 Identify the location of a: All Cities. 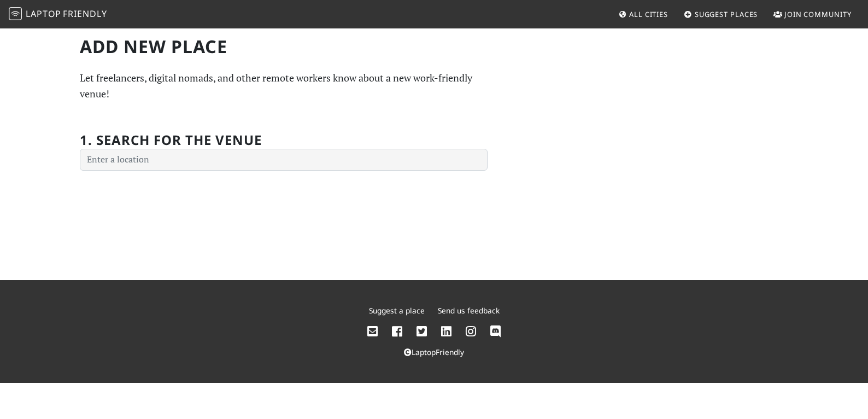
(643, 14).